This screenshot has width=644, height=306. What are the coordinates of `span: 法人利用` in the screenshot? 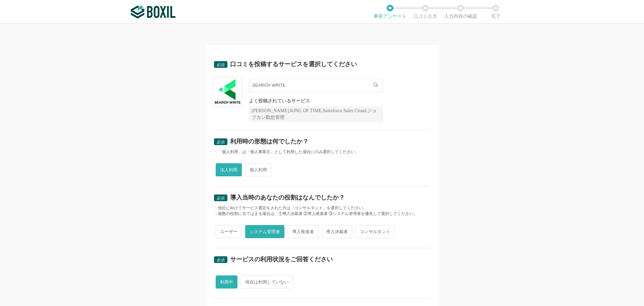 It's located at (229, 169).